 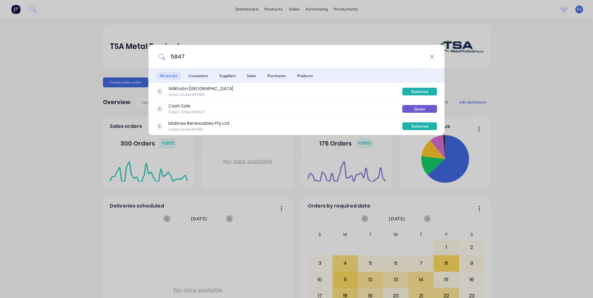 I want to click on div: Sales Order #5847, so click(x=187, y=112).